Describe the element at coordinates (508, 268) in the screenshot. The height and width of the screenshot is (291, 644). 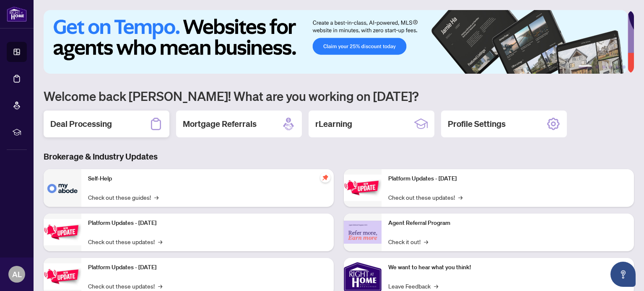
I see `p: We want to hear what you think!` at that location.